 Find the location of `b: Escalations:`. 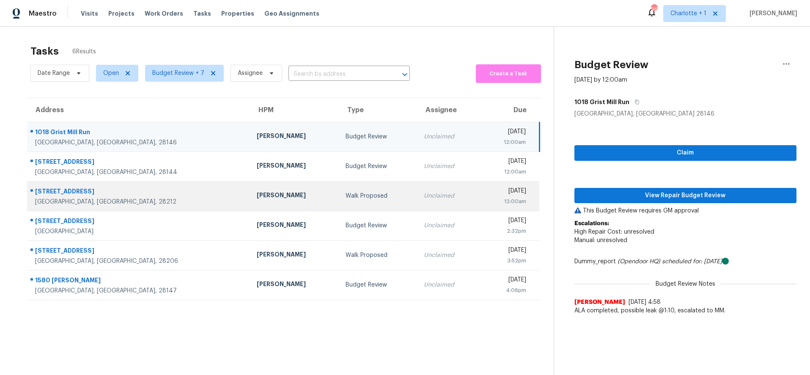

b: Escalations: is located at coordinates (592, 223).